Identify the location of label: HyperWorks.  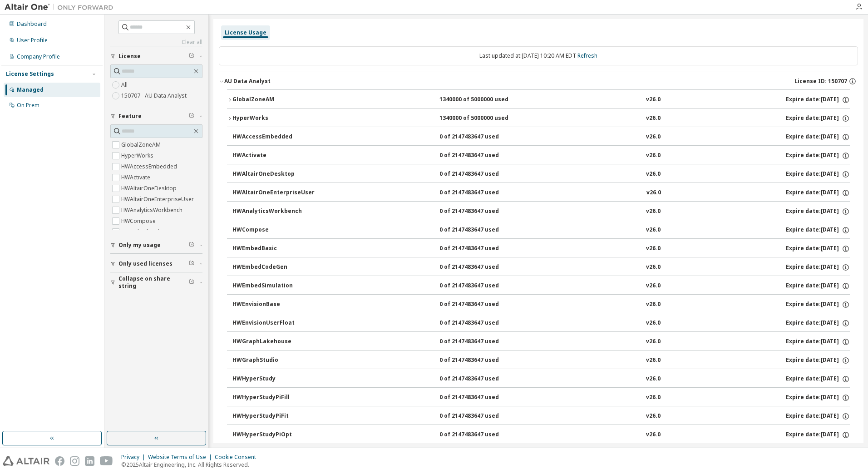
(138, 156).